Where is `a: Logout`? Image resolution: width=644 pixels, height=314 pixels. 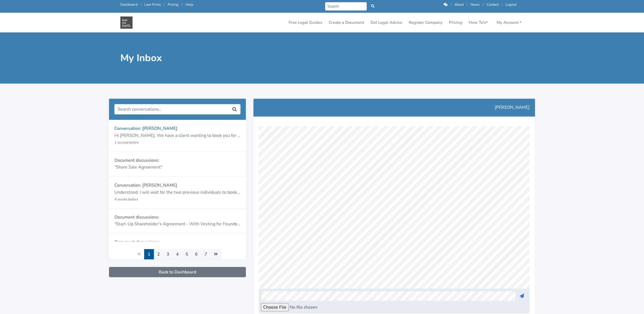
a: Logout is located at coordinates (511, 5).